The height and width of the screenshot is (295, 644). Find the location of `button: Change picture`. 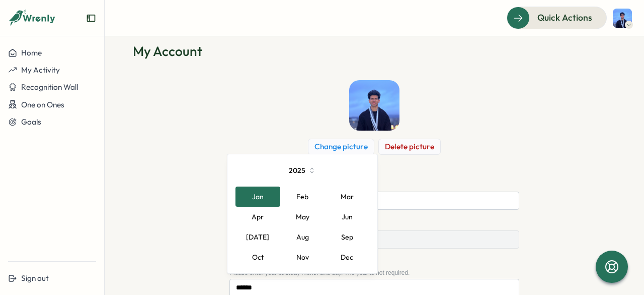

button: Change picture is located at coordinates (341, 147).